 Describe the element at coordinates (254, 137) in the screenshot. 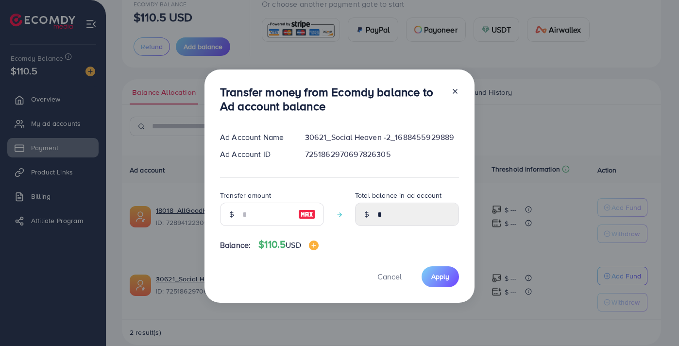

I see `div: Ad Account Name` at that location.